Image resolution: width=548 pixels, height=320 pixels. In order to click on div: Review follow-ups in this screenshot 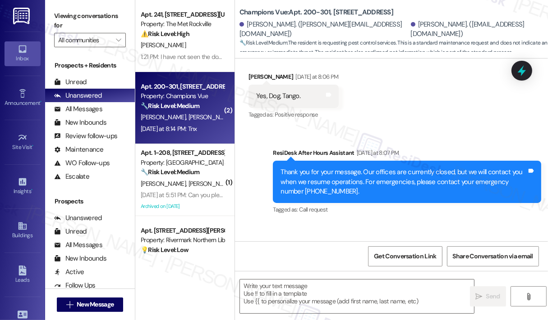, I will do `click(86, 136)`.